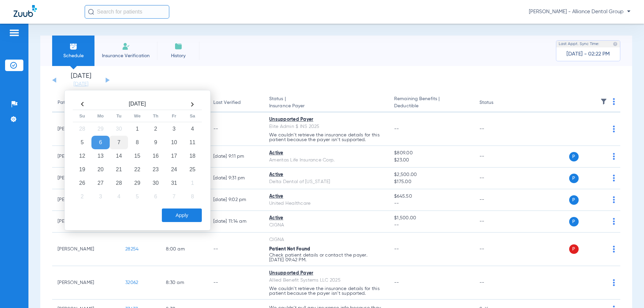 Image resolution: width=644 pixels, height=308 pixels. I want to click on span: $809.00, so click(431, 153).